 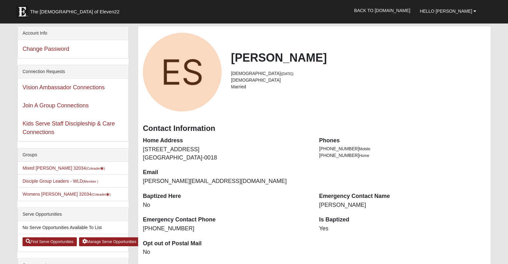 I want to click on a: Vision Ambassador Connections, so click(x=64, y=87).